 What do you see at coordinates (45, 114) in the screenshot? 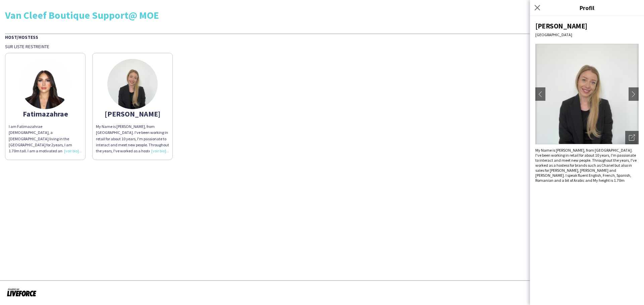
I see `div: Fatimazahrae` at bounding box center [45, 114].